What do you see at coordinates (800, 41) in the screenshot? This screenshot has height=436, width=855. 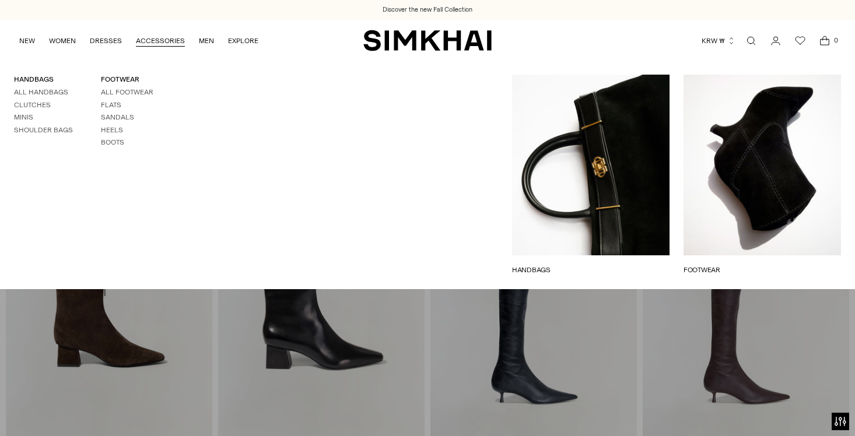 I see `a: Wishlist` at bounding box center [800, 41].